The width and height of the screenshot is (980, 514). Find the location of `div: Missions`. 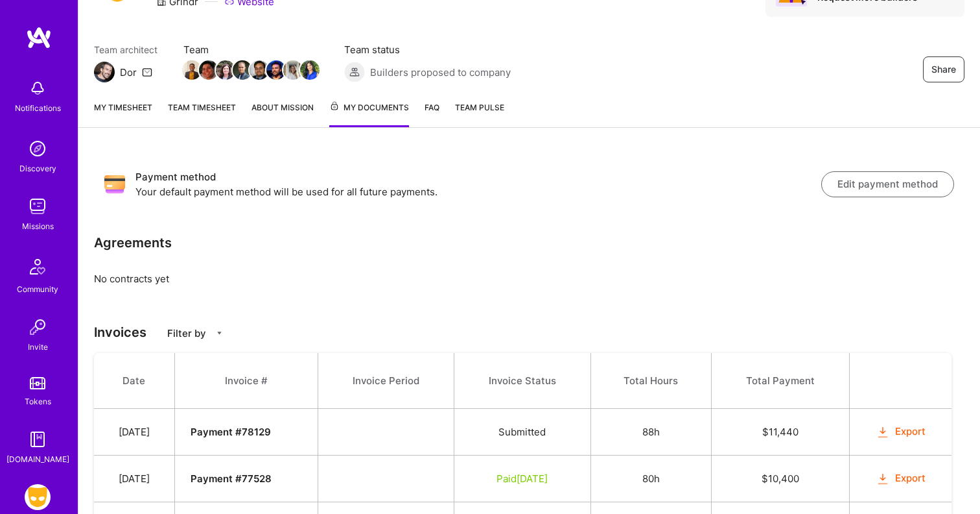

div: Missions is located at coordinates (38, 226).